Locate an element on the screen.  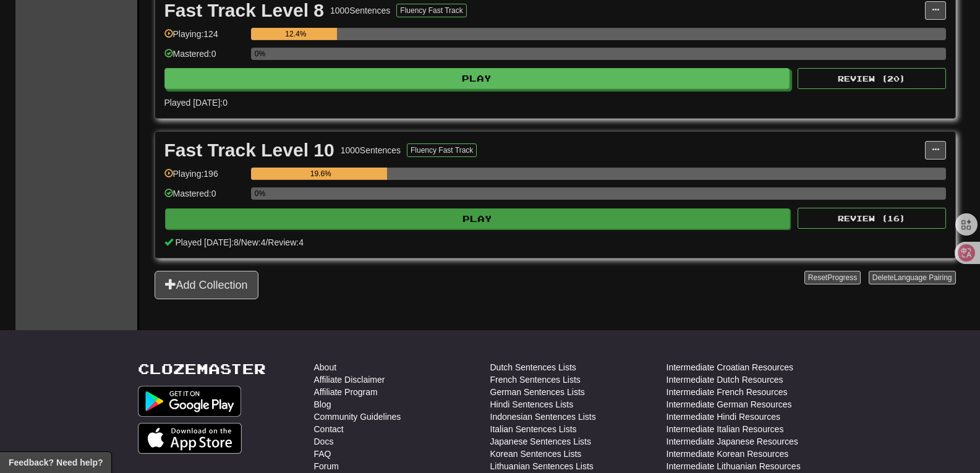
a: Affiliate Program is located at coordinates (346, 392).